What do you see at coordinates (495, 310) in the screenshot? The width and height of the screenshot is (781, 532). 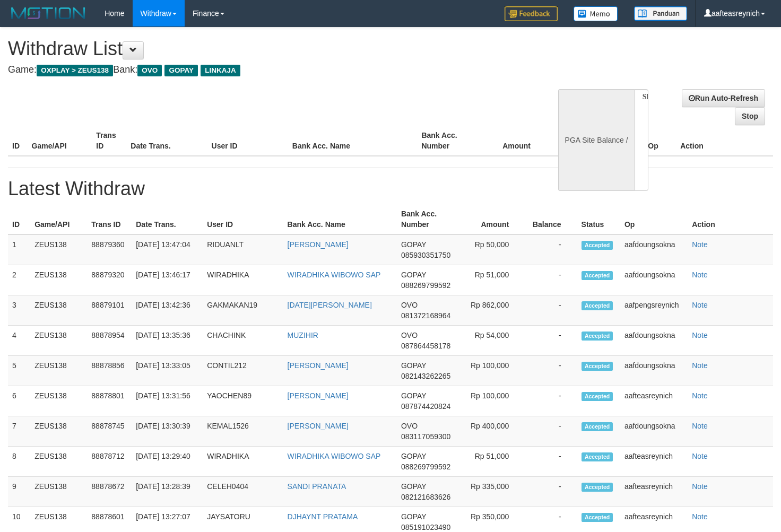 I see `td: Rp 862,000` at bounding box center [495, 310].